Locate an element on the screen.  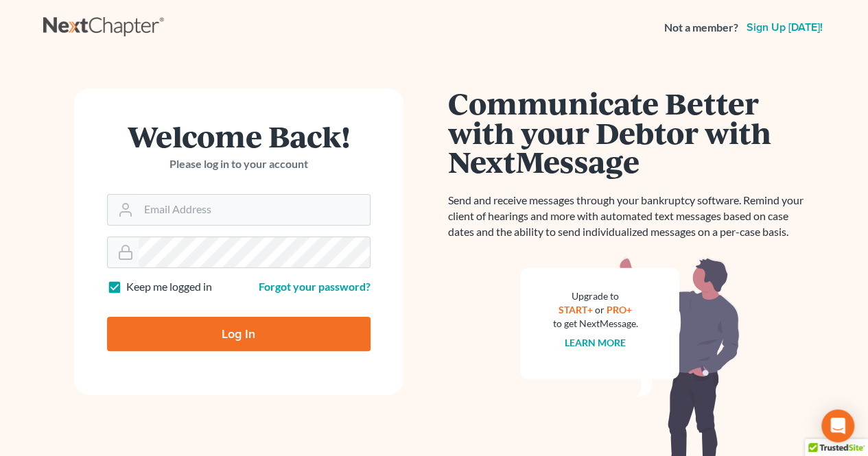
label: Keep me logged in is located at coordinates (169, 287).